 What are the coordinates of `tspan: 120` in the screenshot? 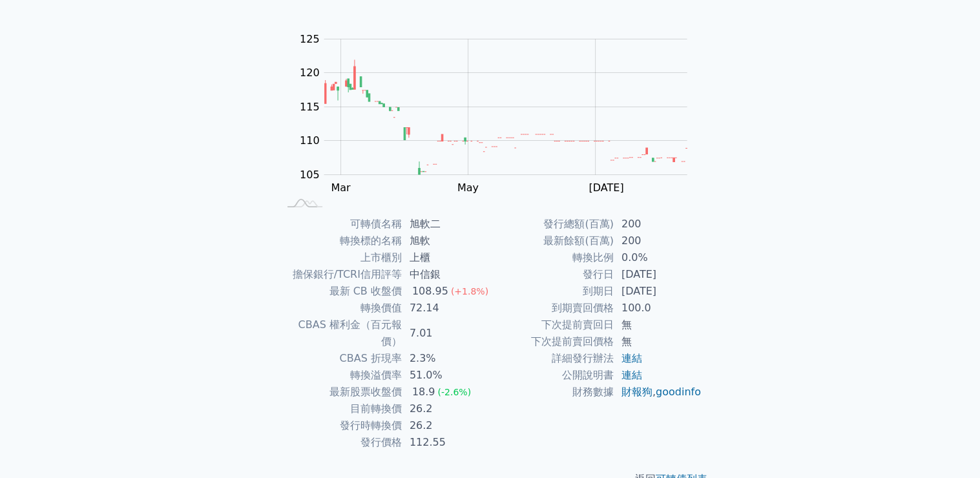 It's located at (309, 73).